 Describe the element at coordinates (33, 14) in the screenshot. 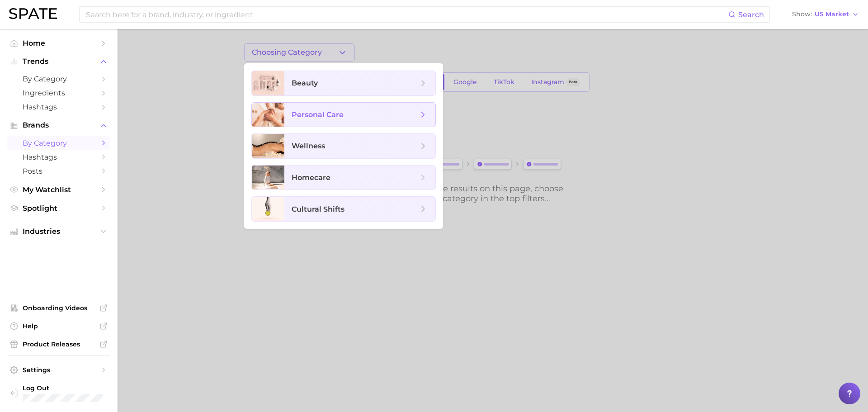

I see `img: SPATE` at that location.